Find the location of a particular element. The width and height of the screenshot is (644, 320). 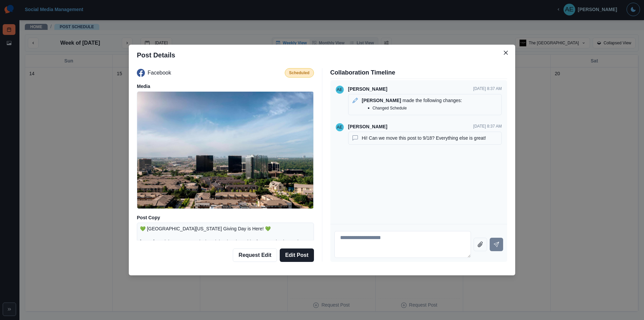

p: Collaboration Timeline is located at coordinates (419, 72).